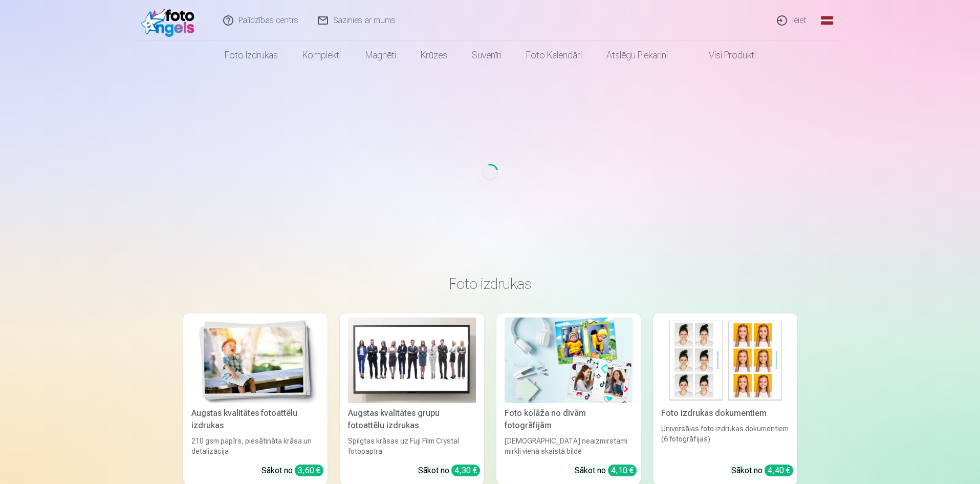  What do you see at coordinates (637, 56) in the screenshot?
I see `a: Atslēgu piekariņi` at bounding box center [637, 56].